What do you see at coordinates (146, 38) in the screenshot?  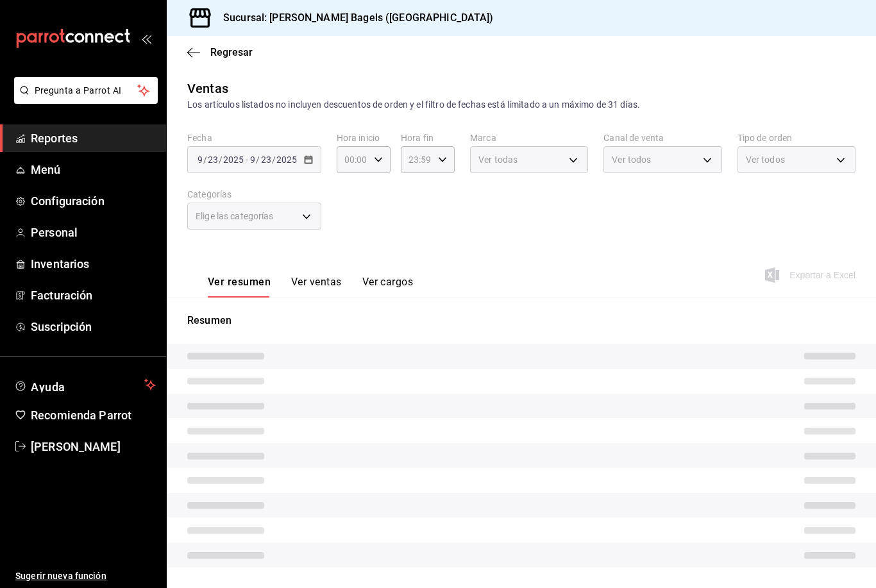 I see `button: open_drawer_menu` at bounding box center [146, 38].